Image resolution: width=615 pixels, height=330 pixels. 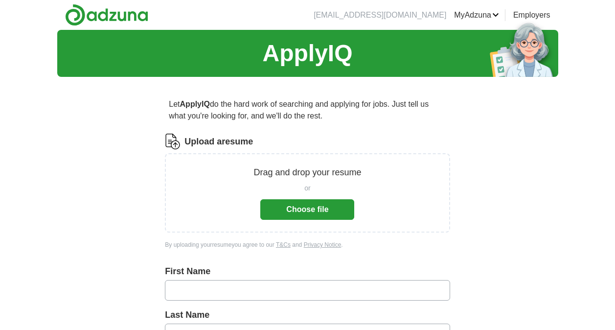 I want to click on p: Let do the hard work of searching and applying for jobs. Just tell us what you're looking for, an..., so click(x=307, y=110).